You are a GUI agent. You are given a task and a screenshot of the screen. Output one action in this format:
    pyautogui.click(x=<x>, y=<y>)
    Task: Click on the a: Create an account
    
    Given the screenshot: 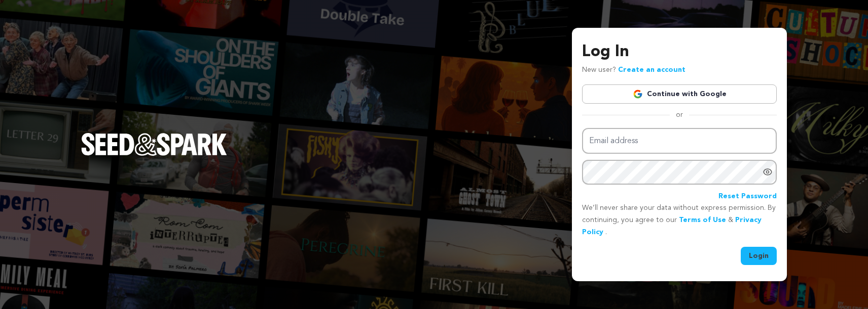 What is the action you would take?
    pyautogui.click(x=652, y=70)
    